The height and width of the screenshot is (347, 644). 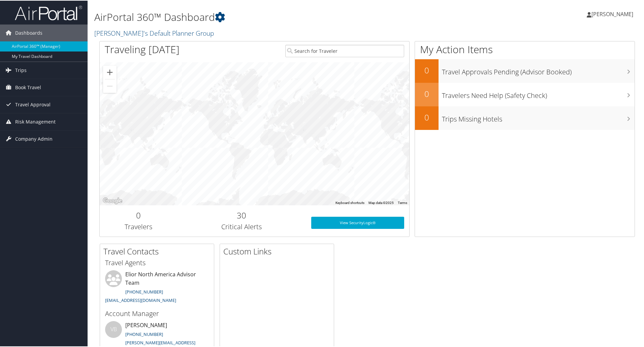 I want to click on h3: Critical Alerts, so click(x=242, y=226).